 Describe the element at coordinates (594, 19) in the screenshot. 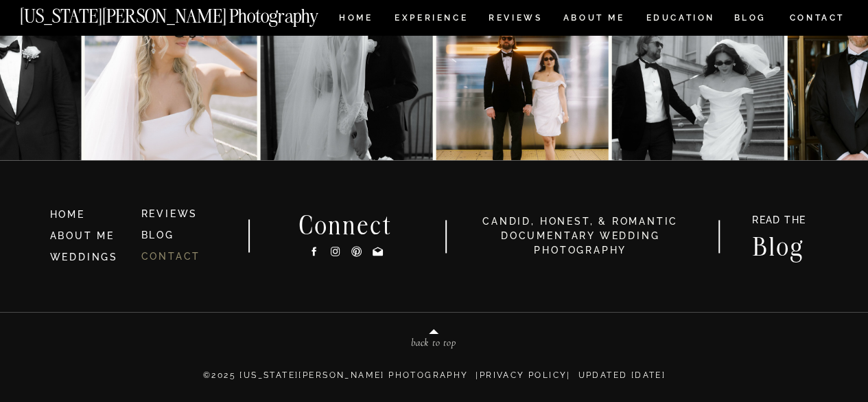

I see `nav: ABOUT ME` at that location.